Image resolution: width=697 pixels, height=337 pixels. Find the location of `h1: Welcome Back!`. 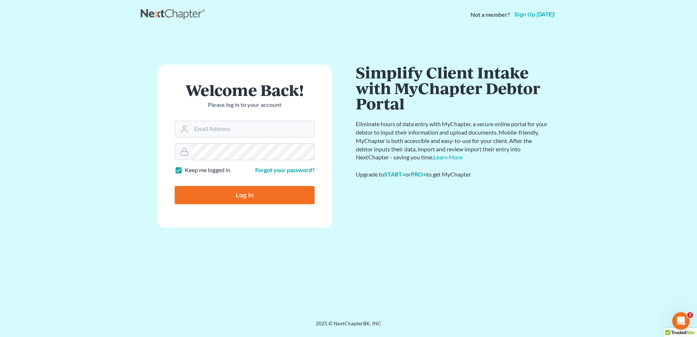

h1: Welcome Back! is located at coordinates (245, 90).